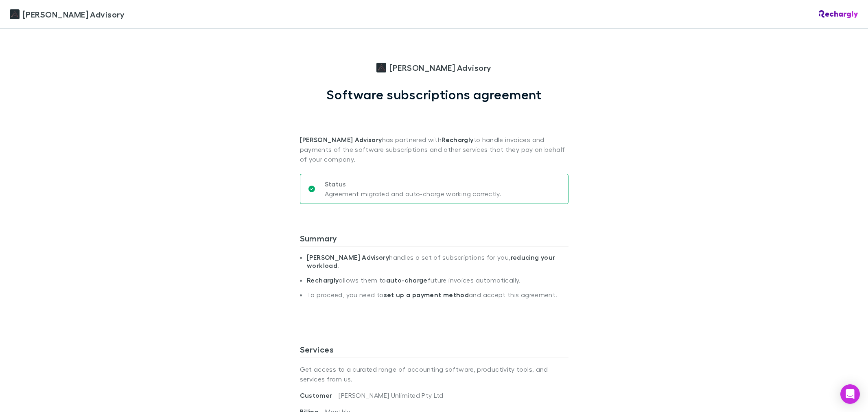  I want to click on div: Open Intercom Messenger, so click(850, 394).